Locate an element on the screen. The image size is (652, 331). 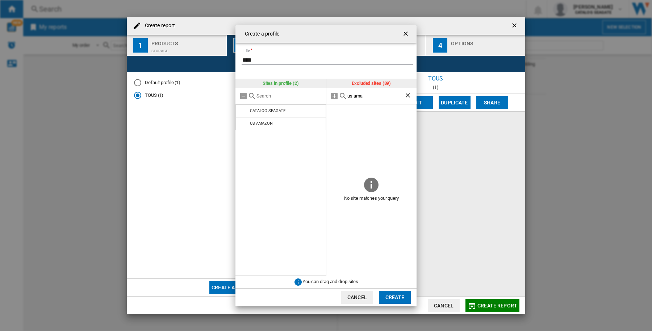
div: CATALOG SEAGATE is located at coordinates (268, 110).